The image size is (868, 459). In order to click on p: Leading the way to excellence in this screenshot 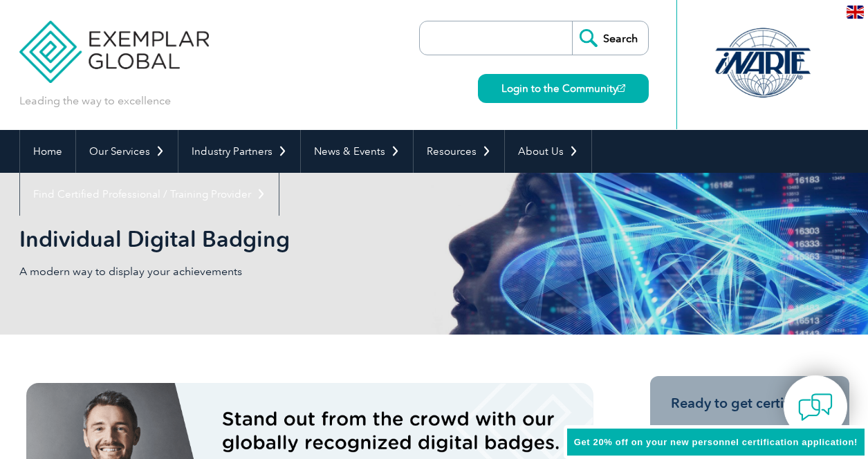, I will do `click(95, 101)`.